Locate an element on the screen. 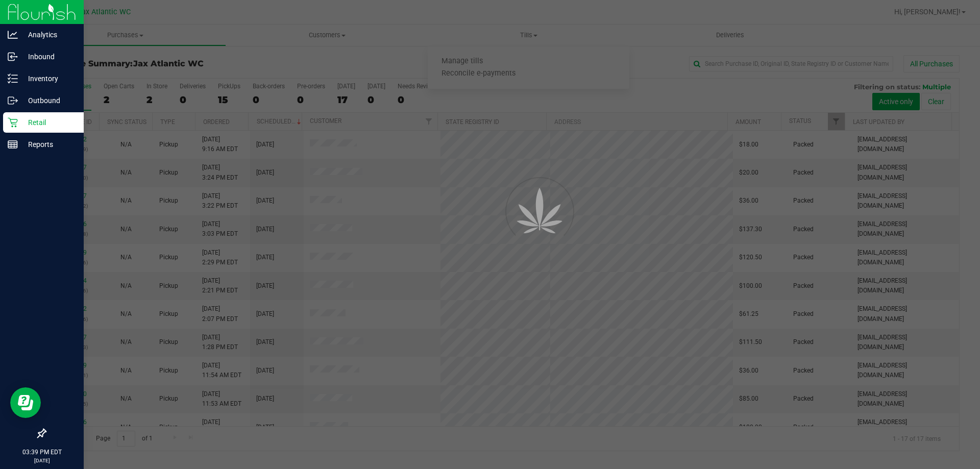 This screenshot has height=469, width=980. p: Analytics is located at coordinates (49, 35).